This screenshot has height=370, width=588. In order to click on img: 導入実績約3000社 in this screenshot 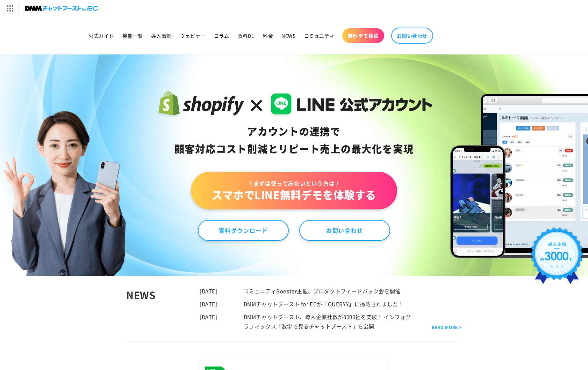, I will do `click(557, 258)`.